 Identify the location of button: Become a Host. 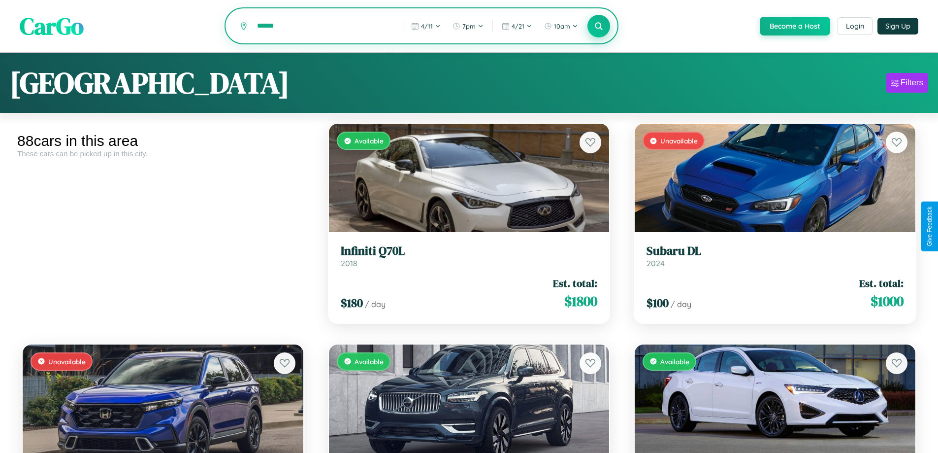
(795, 26).